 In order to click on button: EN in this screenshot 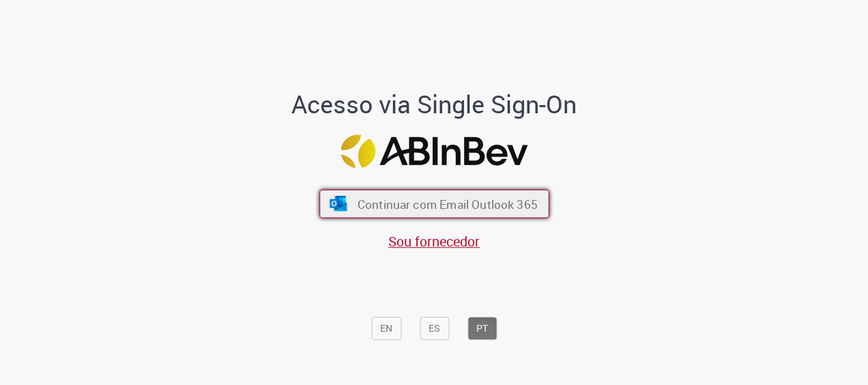, I will do `click(386, 328)`.